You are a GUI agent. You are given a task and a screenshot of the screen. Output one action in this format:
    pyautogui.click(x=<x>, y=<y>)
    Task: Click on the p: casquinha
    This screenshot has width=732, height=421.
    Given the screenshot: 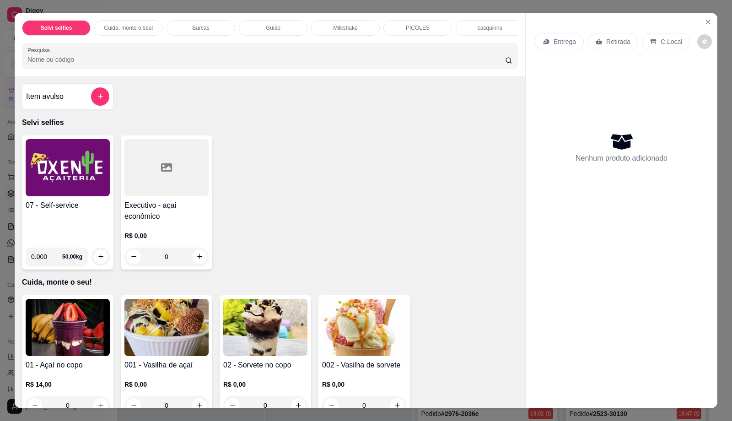 What is the action you would take?
    pyautogui.click(x=490, y=28)
    